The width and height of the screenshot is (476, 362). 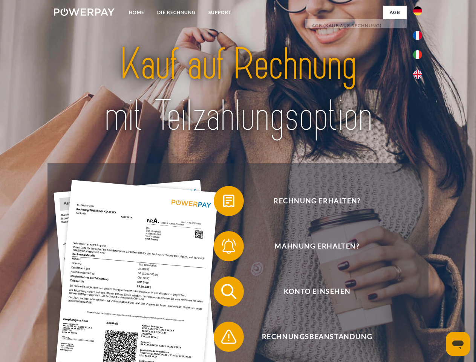 I want to click on img: qb_warning.svg, so click(x=229, y=337).